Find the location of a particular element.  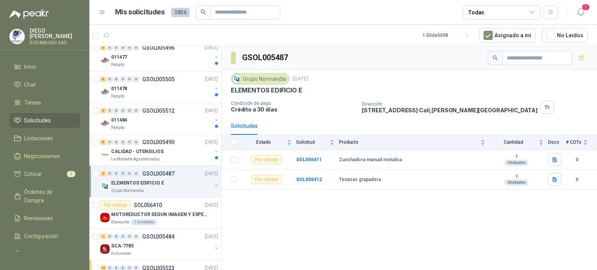

a: SOL056412 is located at coordinates (309, 179).